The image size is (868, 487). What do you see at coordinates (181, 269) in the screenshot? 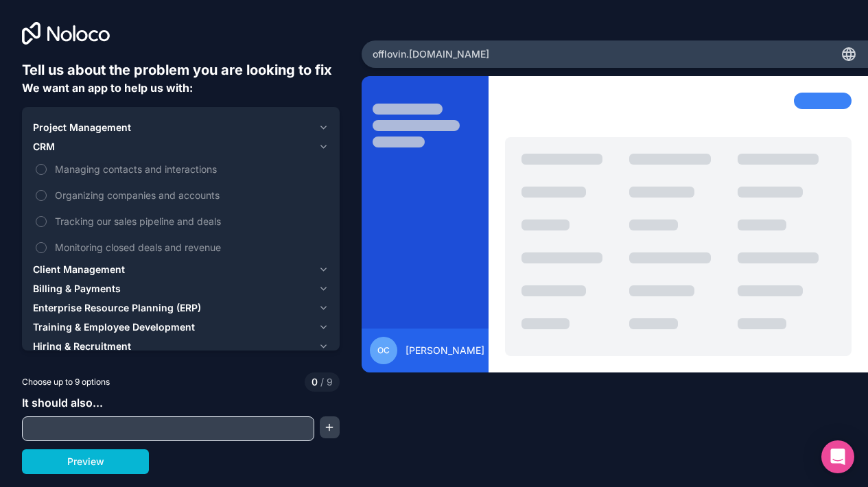
I see `button: Client Management` at bounding box center [181, 269].